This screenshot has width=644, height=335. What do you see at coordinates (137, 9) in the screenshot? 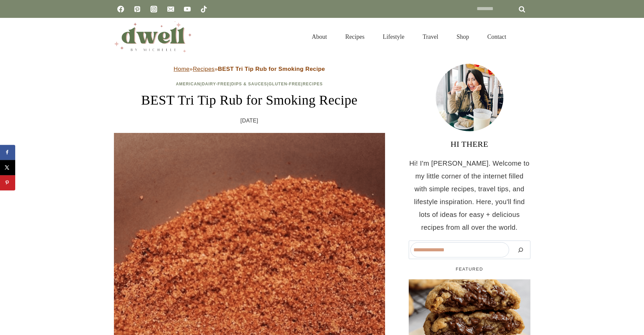
I see `a: Pinterest` at bounding box center [137, 9].